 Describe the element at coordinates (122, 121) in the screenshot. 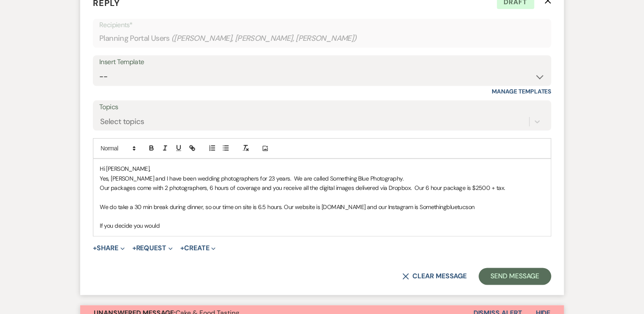

I see `div: Select topics` at that location.